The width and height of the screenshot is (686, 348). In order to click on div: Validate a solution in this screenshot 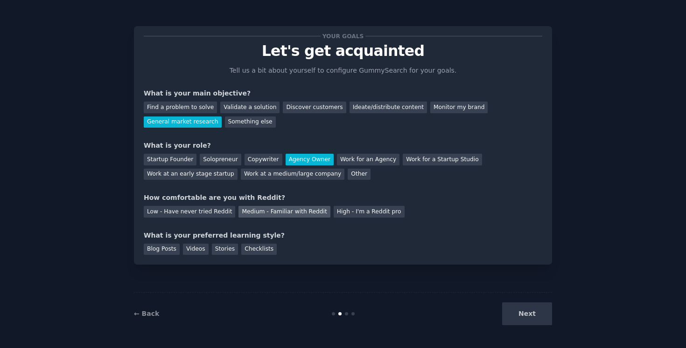, I will do `click(249, 107)`.